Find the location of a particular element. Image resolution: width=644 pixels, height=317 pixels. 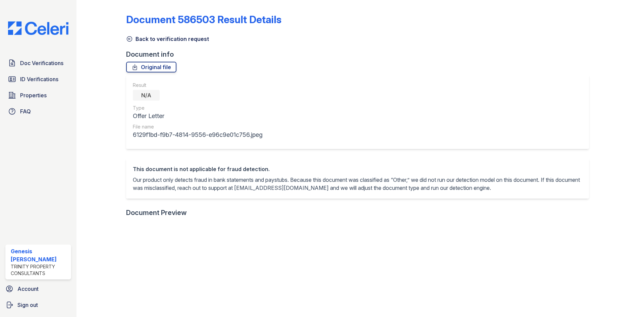

div: Type is located at coordinates (197, 108).